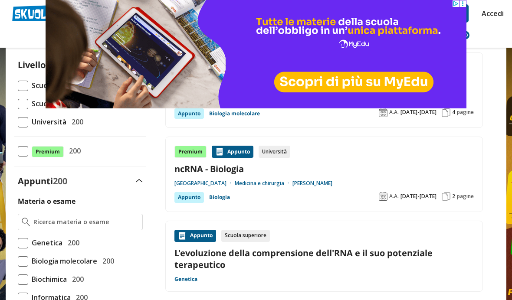  I want to click on label: Livello, so click(32, 65).